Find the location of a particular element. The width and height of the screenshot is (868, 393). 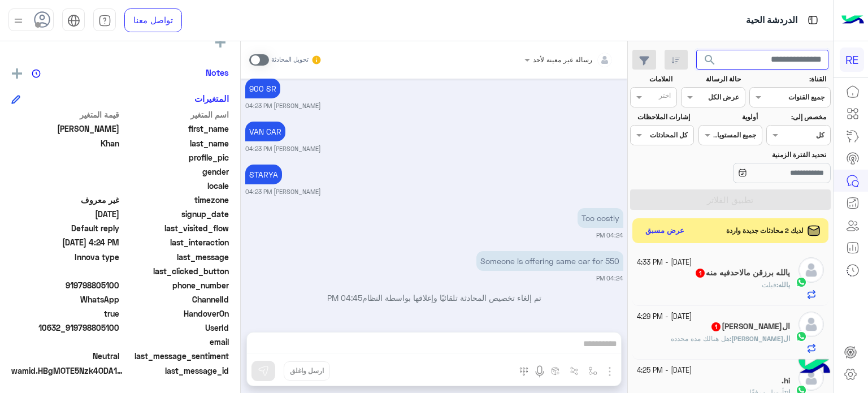

label: القناة: is located at coordinates (789, 79).